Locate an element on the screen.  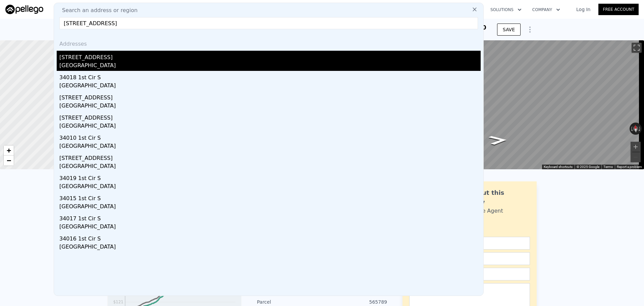
input: Enter an address, city, region, neighborhood or zip code is located at coordinates (269, 23).